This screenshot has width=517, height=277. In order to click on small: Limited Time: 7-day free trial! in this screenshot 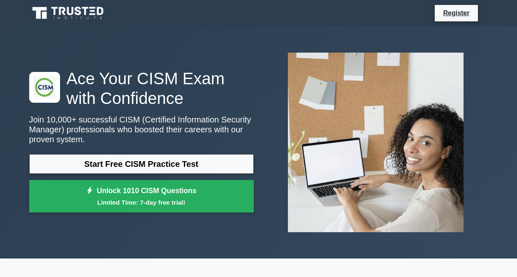, I will do `click(141, 202)`.